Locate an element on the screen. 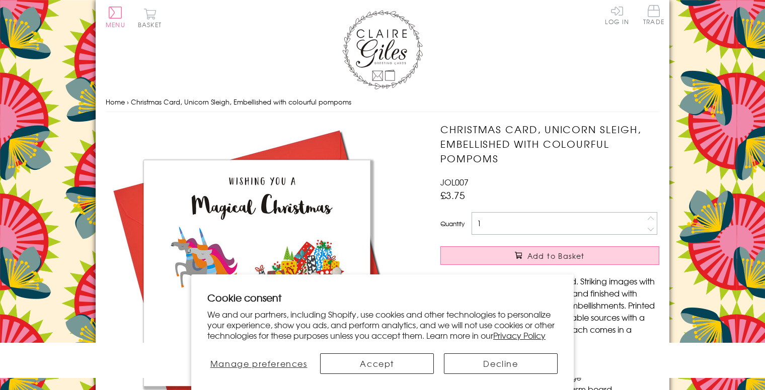 Image resolution: width=765 pixels, height=390 pixels. span: Trade is located at coordinates (653, 15).